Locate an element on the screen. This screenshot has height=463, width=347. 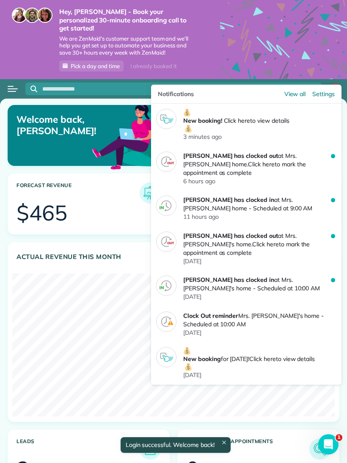
img: michelle-19f622bdf1676172e81f8f8fba1fb50e276960ebfe0243fe18214015130c80e4.jpg is located at coordinates (45, 15).